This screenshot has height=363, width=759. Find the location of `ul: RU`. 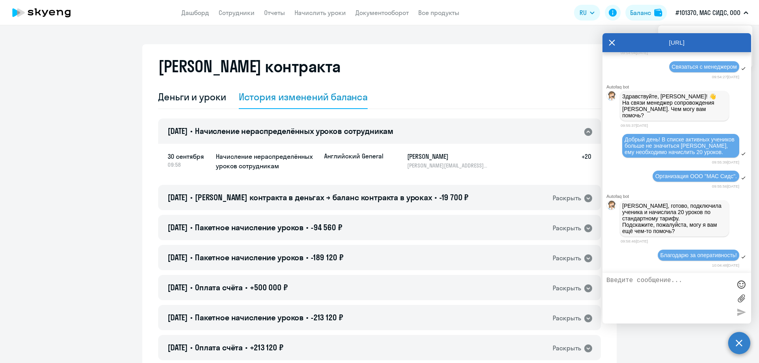

ul: RU is located at coordinates (705, 47).